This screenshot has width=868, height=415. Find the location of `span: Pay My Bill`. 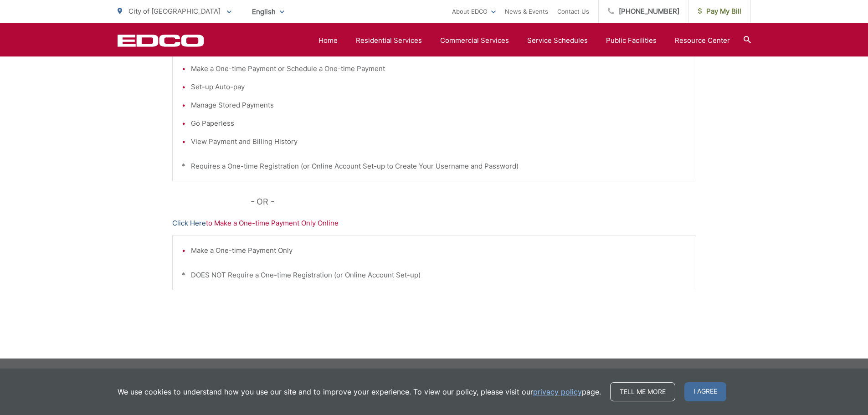

span: Pay My Bill is located at coordinates (720, 11).